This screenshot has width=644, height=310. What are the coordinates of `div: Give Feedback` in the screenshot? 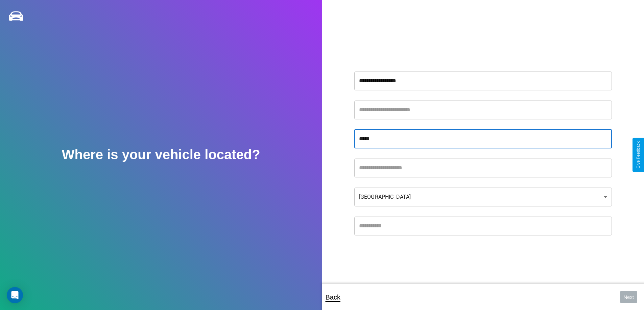 It's located at (638, 155).